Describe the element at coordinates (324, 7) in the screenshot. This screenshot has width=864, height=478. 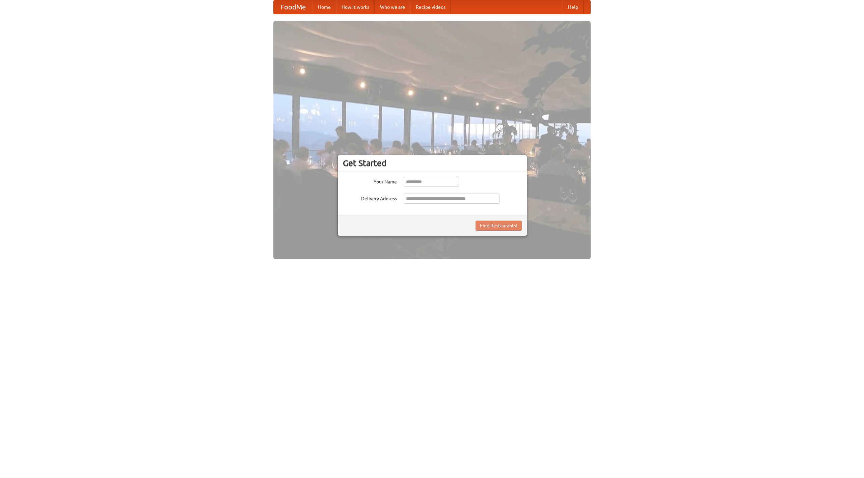
I see `a: Home` at that location.